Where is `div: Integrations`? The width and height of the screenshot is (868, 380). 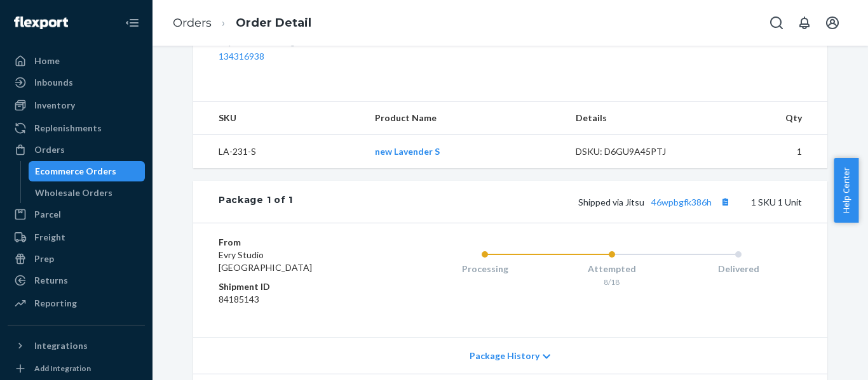
div: Integrations is located at coordinates (61, 346).